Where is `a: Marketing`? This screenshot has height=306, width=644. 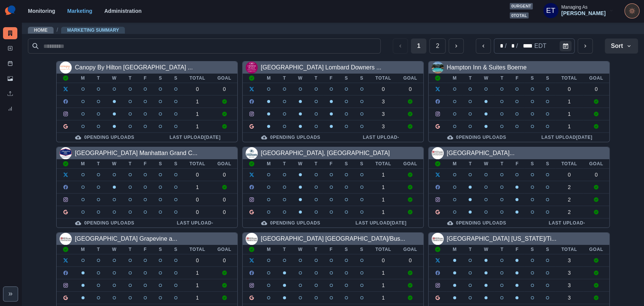
a: Marketing is located at coordinates (79, 11).